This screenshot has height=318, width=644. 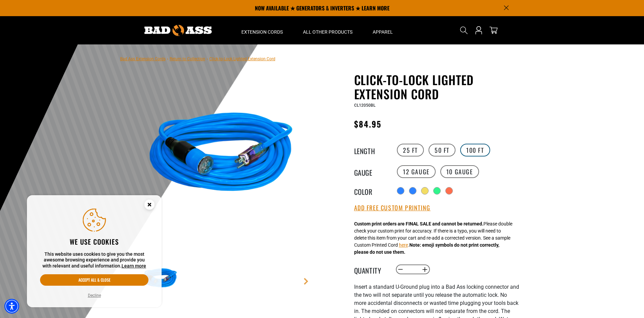 I want to click on a: Next, so click(x=306, y=281).